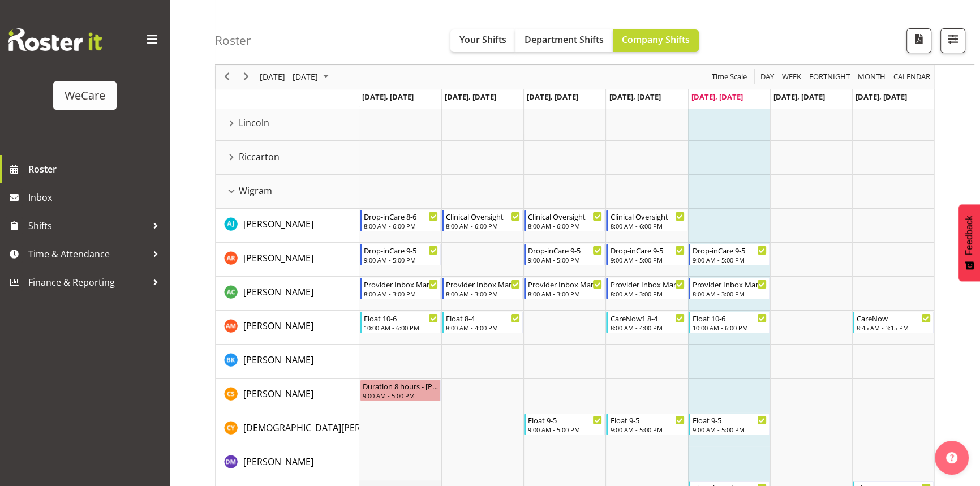  Describe the element at coordinates (730, 327) in the screenshot. I see `div: 10:00 AM - 6:00 PM` at that location.